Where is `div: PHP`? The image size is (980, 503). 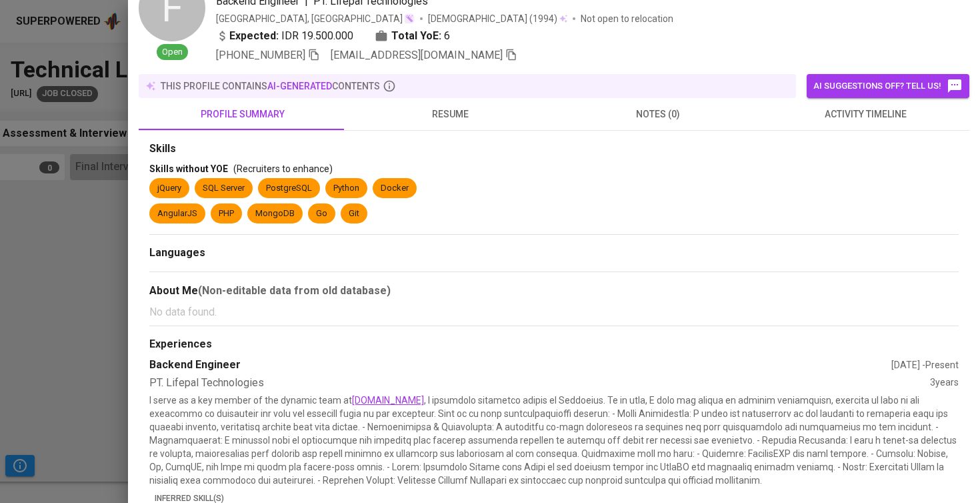 div: PHP is located at coordinates (226, 213).